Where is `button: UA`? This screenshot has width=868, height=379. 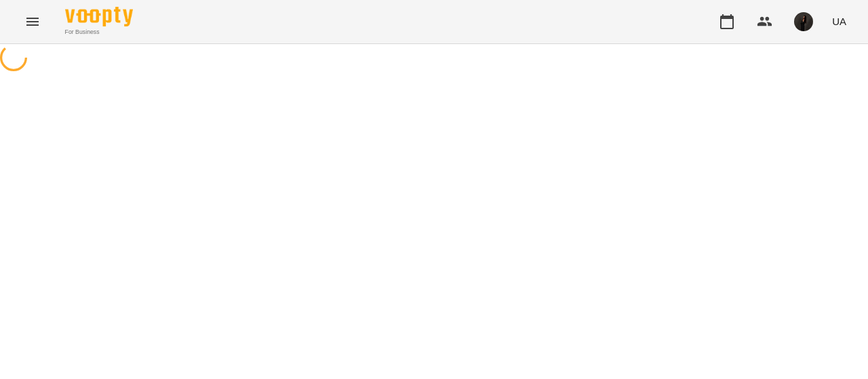 button: UA is located at coordinates (839, 21).